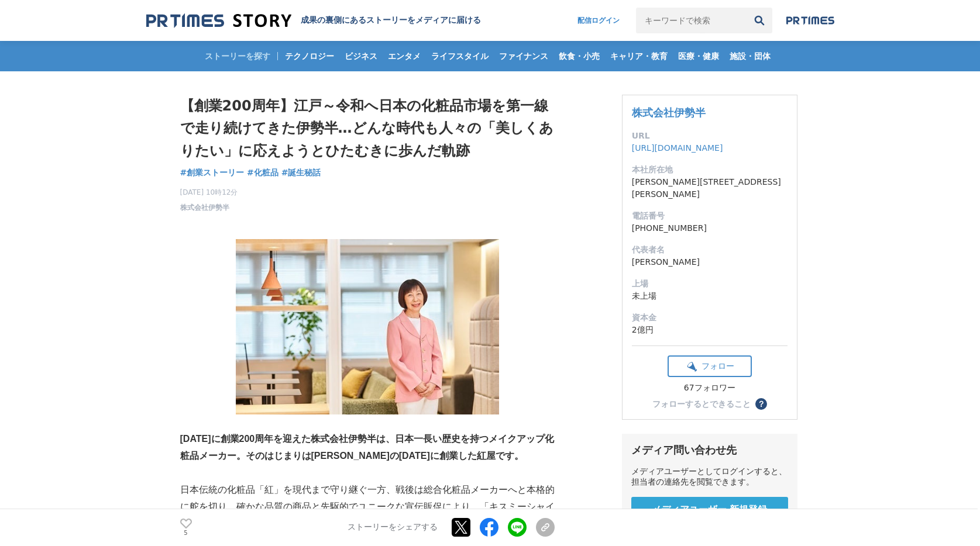 The image size is (980, 546). What do you see at coordinates (361, 56) in the screenshot?
I see `a: ビジネス` at bounding box center [361, 56].